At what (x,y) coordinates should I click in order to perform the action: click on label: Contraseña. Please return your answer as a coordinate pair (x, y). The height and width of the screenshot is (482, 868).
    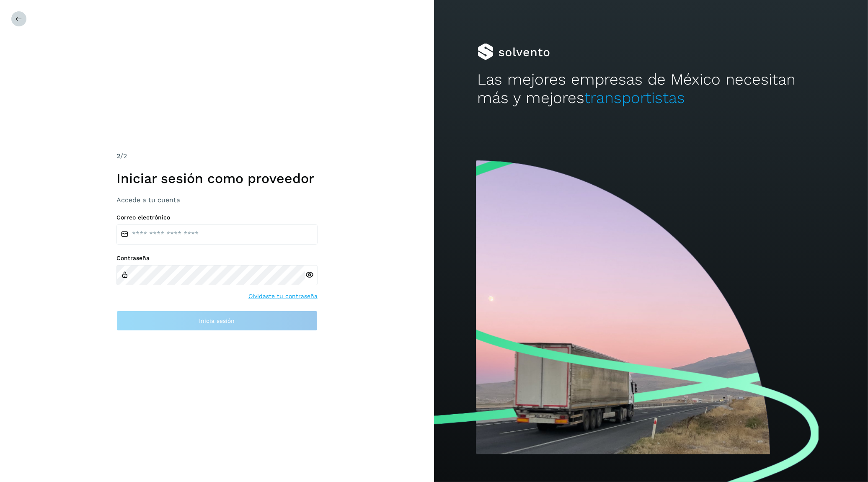
    Looking at the image, I should click on (217, 258).